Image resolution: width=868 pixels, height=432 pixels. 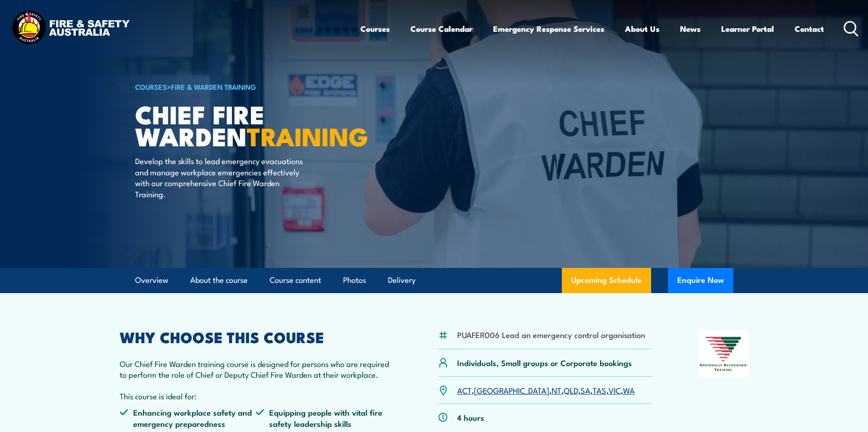 I want to click on a: ACT, so click(x=464, y=390).